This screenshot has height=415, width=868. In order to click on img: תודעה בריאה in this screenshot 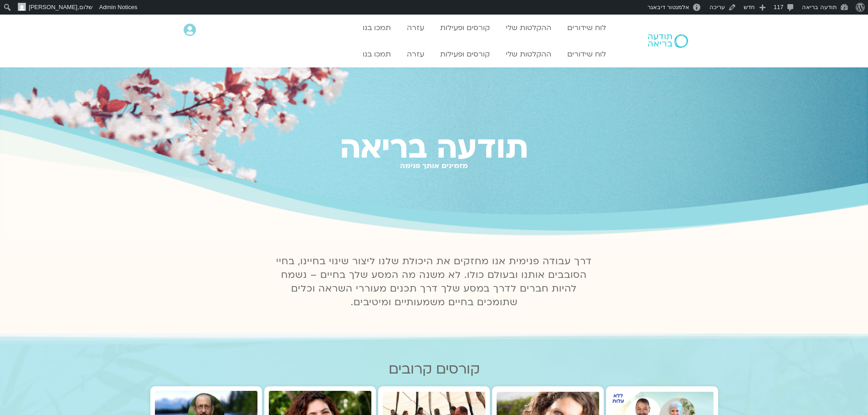, I will do `click(667, 41)`.